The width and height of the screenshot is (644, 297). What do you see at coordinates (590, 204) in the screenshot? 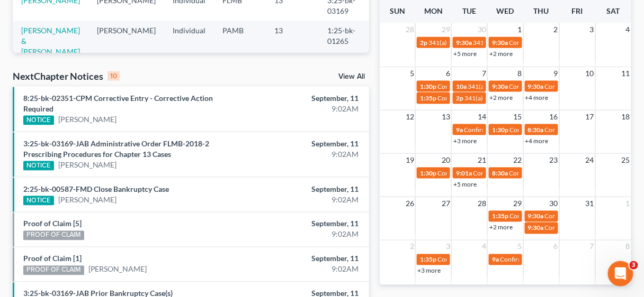
I see `span: 31` at bounding box center [590, 204].